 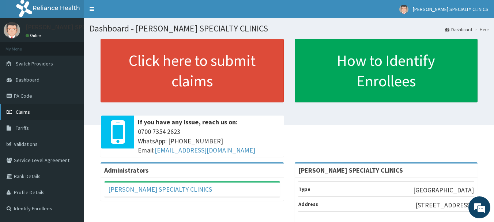 What do you see at coordinates (80, 46) in the screenshot?
I see `div: Chat with us now` at bounding box center [80, 46].